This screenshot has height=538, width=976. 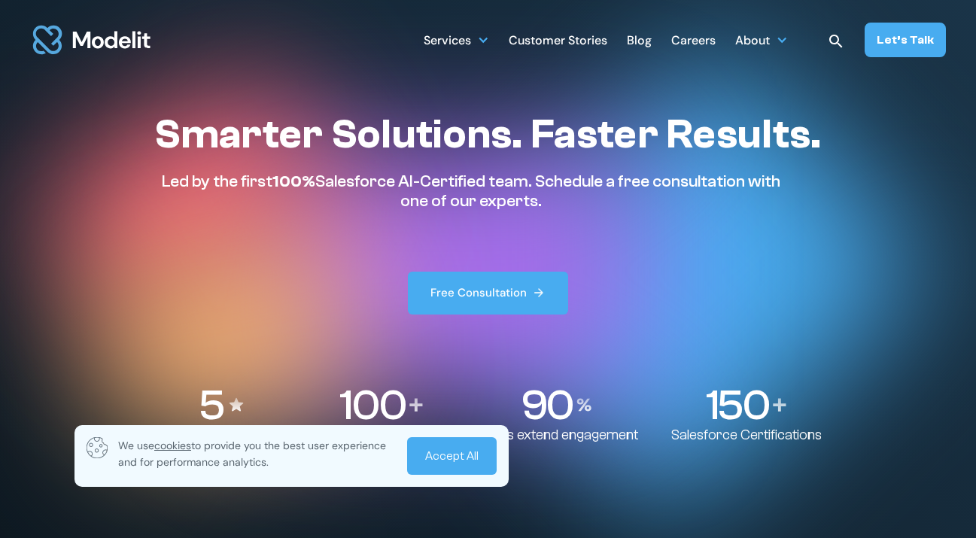 I want to click on span: 100%, so click(x=294, y=181).